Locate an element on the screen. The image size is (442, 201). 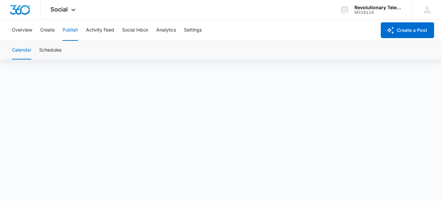
button: Schedules is located at coordinates (50, 50).